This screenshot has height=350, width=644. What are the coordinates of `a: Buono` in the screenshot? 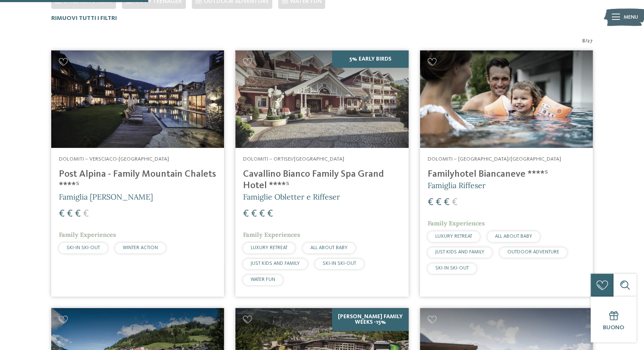 It's located at (614, 320).